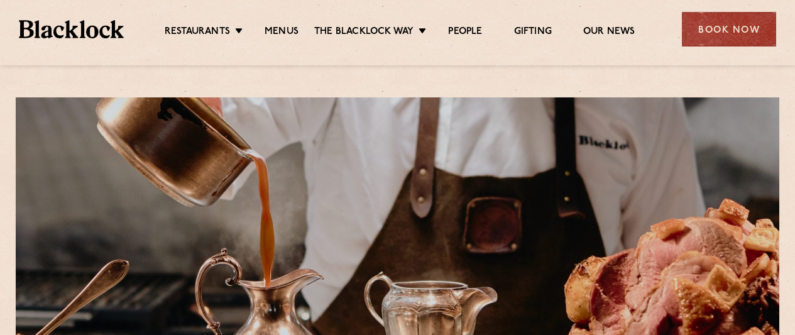 Image resolution: width=795 pixels, height=335 pixels. What do you see at coordinates (533, 33) in the screenshot?
I see `a: Gifting` at bounding box center [533, 33].